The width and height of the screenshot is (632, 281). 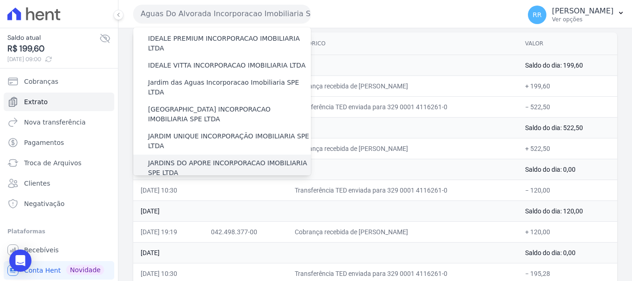 What do you see at coordinates (59, 183) in the screenshot?
I see `a: Clientes` at bounding box center [59, 183].